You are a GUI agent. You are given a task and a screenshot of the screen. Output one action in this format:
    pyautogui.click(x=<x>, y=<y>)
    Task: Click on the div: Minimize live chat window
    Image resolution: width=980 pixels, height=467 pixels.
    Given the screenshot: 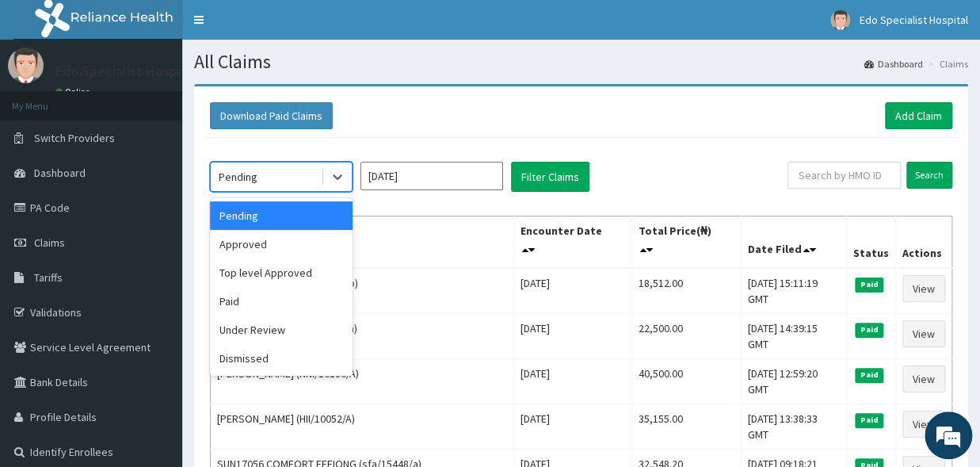 What is the action you would take?
    pyautogui.click(x=279, y=27)
    